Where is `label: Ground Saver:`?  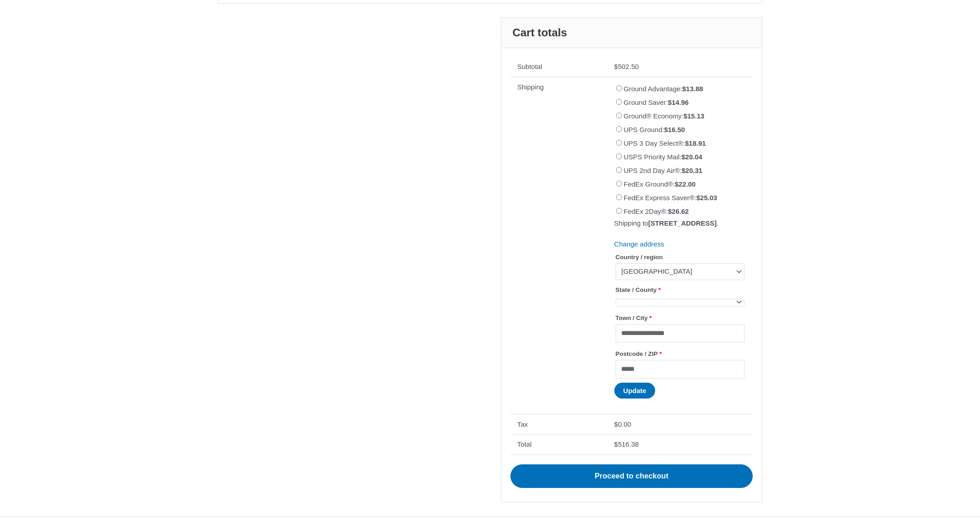 label: Ground Saver: is located at coordinates (655, 102).